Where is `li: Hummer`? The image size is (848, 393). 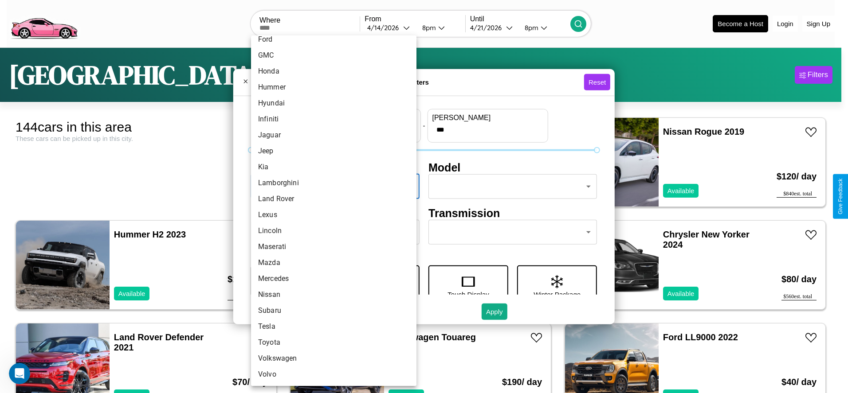 li: Hummer is located at coordinates (333, 87).